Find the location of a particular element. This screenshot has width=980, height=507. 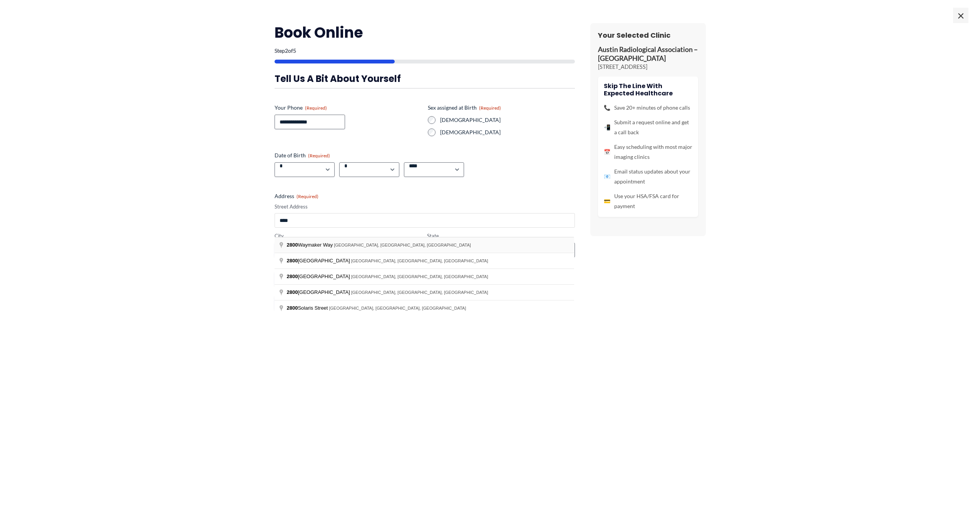

legend: Address is located at coordinates (297, 196).